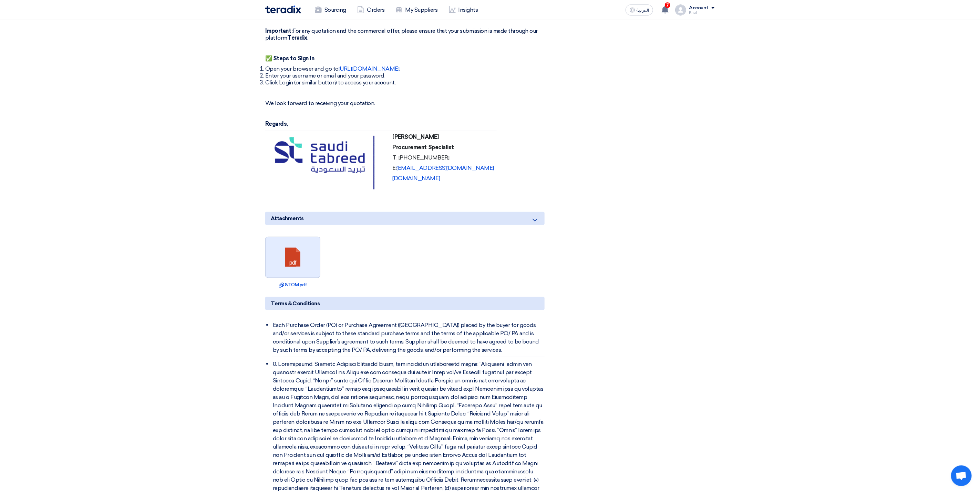 This screenshot has height=493, width=980. What do you see at coordinates (639, 10) in the screenshot?
I see `button: العربية` at bounding box center [639, 10].